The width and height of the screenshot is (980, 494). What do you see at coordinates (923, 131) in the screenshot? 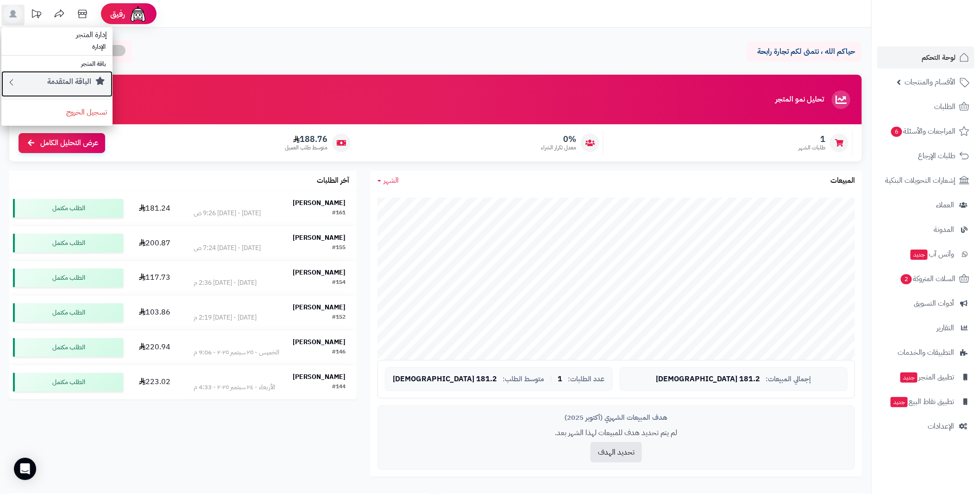
I see `span: المراجعات والأسئلة` at bounding box center [923, 131].